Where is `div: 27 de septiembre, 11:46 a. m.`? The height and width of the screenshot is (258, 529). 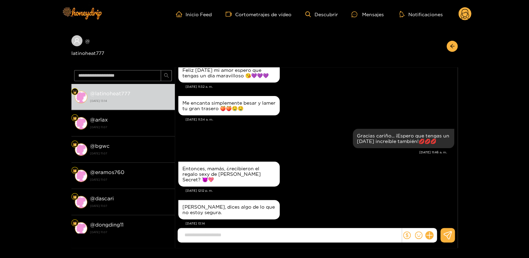
div: 27 de septiembre, 11:46 a. m. is located at coordinates (403, 138).